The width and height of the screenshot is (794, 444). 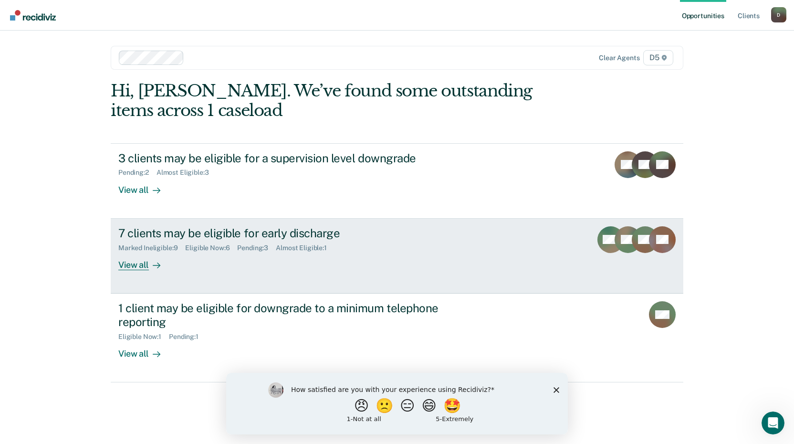 What do you see at coordinates (286, 315) in the screenshot?
I see `div: 1 client may be eligible for downgrade to a minimum telephone reporting` at bounding box center [286, 315].